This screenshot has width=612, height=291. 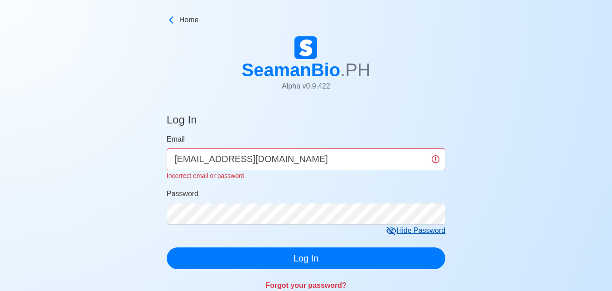 I want to click on a: Home, so click(x=306, y=20).